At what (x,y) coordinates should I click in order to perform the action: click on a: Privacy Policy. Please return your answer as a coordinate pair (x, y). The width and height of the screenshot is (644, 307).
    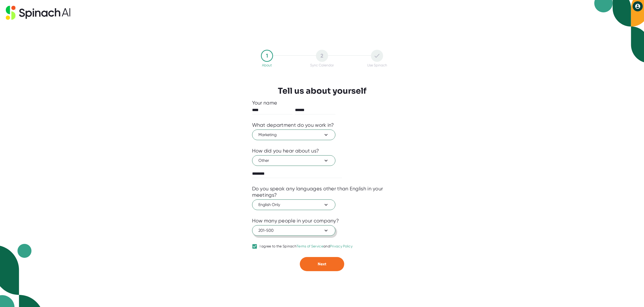
    Looking at the image, I should click on (341, 246).